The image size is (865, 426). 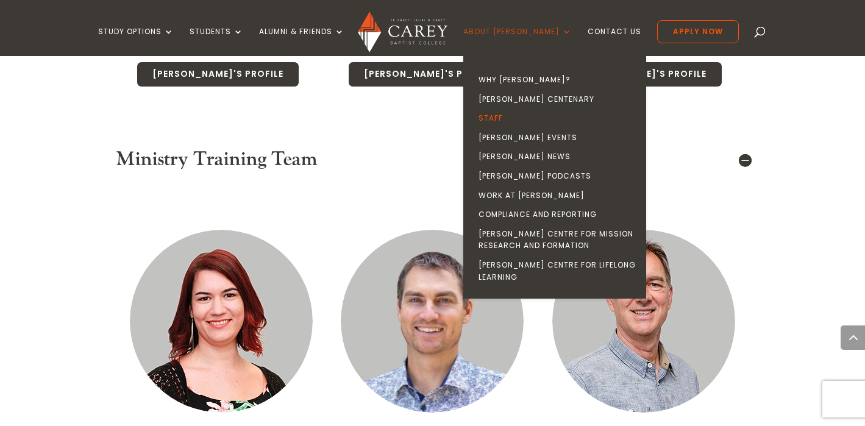 What do you see at coordinates (217, 41) in the screenshot?
I see `a: Students` at bounding box center [217, 41].